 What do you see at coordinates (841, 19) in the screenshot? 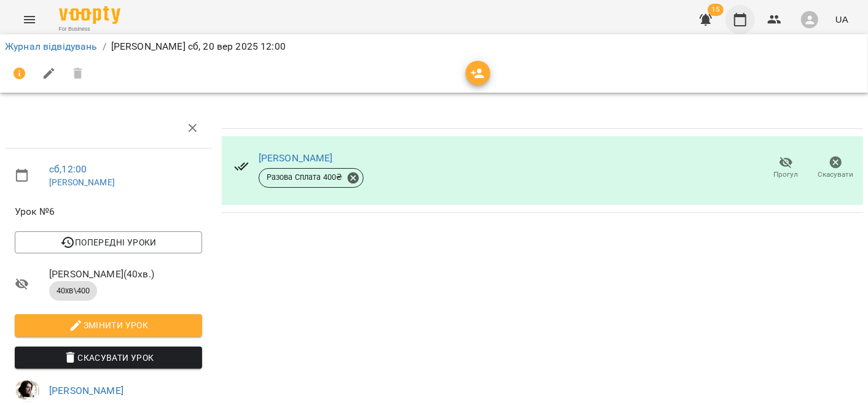
I see `span: UA` at bounding box center [841, 19].